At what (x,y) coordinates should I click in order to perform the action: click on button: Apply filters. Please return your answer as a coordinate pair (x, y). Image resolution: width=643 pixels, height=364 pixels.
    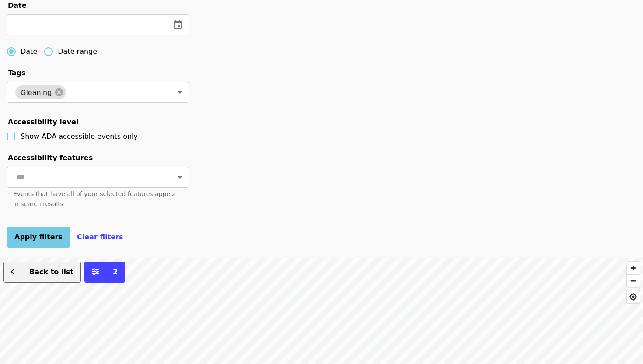
    Looking at the image, I should click on (38, 237).